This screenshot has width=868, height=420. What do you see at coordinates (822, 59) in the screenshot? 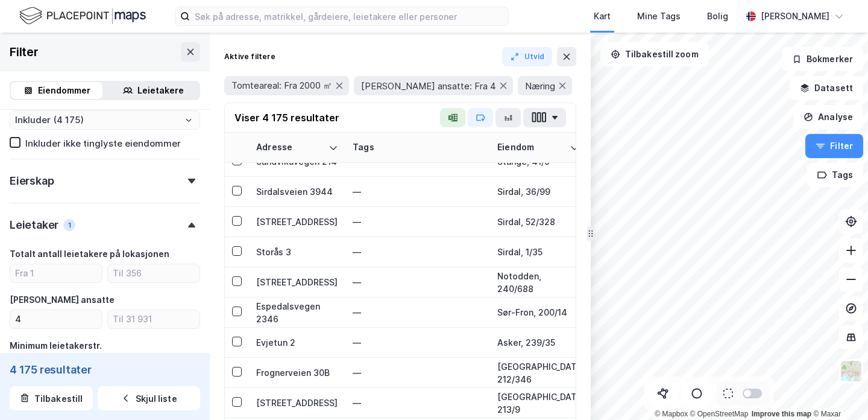
I see `button: Bokmerker` at bounding box center [822, 59].